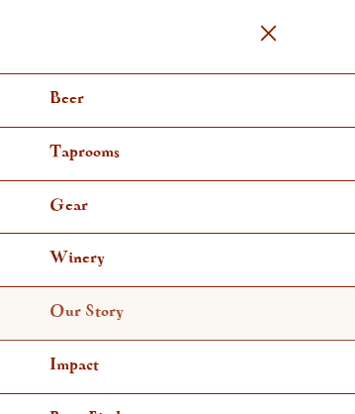 Image resolution: width=355 pixels, height=414 pixels. Describe the element at coordinates (84, 151) in the screenshot. I see `span: Taprooms` at that location.